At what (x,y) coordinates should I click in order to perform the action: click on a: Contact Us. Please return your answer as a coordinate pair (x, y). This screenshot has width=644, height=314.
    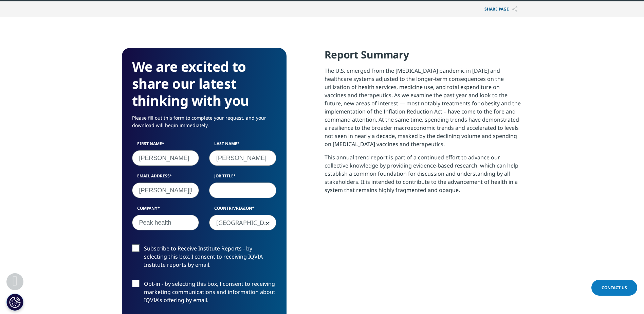
    Looking at the image, I should click on (615, 288).